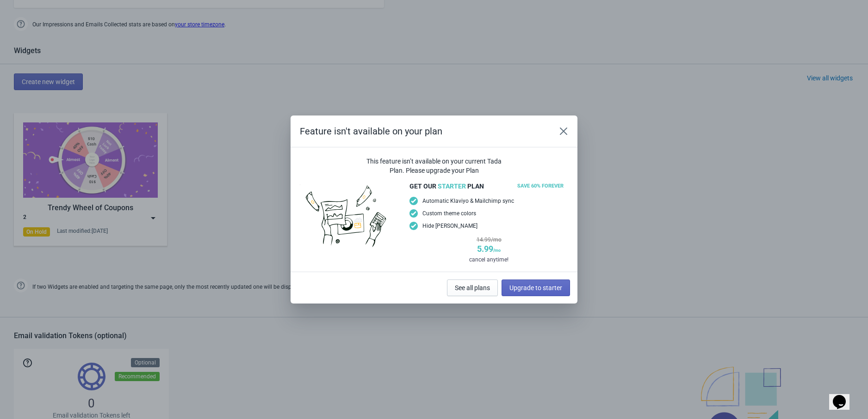 Image resolution: width=868 pixels, height=419 pixels. I want to click on button: See all plans, so click(472, 288).